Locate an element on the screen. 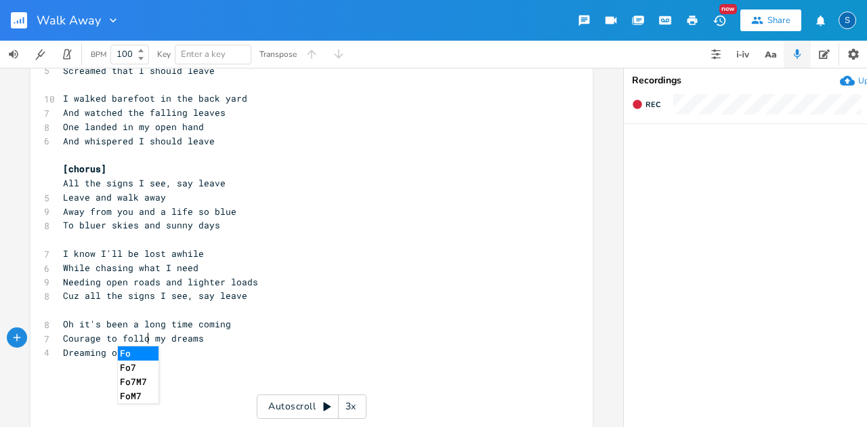 The image size is (867, 427). li: Fo is located at coordinates (138, 353).